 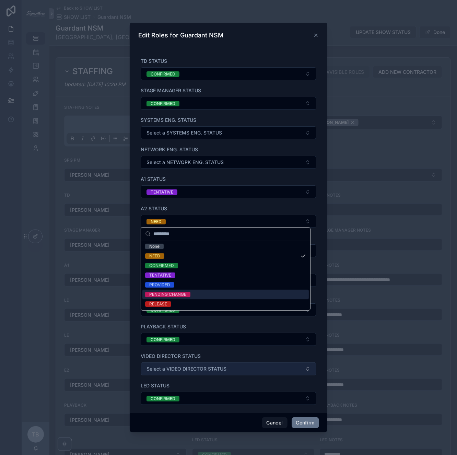 What do you see at coordinates (171, 356) in the screenshot?
I see `span: VIDEO DIRECTOR STATUS` at bounding box center [171, 356].